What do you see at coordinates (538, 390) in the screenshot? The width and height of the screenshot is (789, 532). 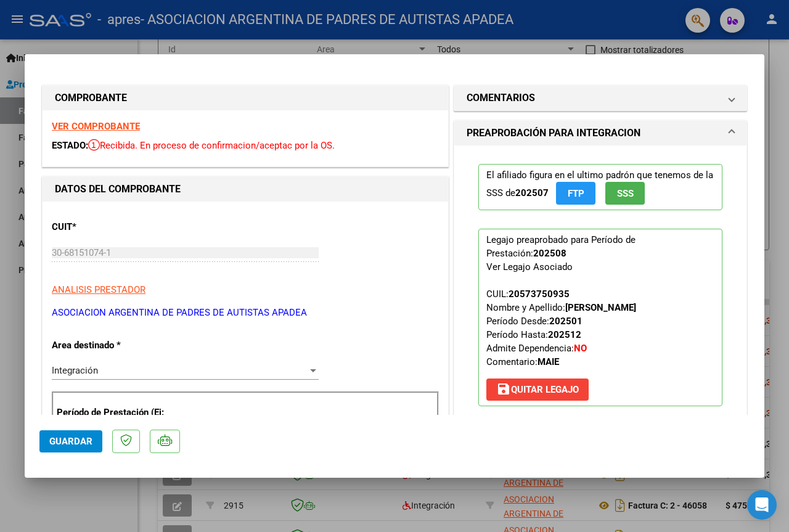 I see `span: Quitar Legajo` at bounding box center [538, 390].